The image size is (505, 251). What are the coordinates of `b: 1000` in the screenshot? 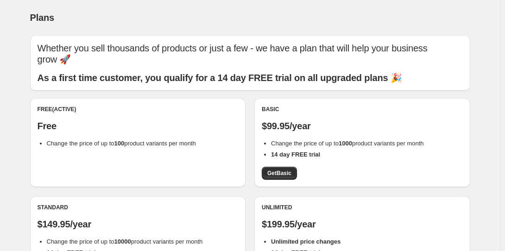 It's located at (345, 143).